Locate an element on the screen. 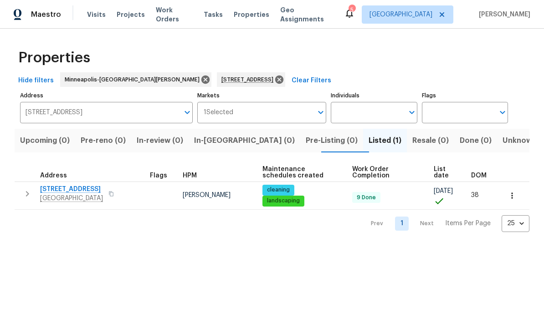 This screenshot has width=544, height=323. label: Address is located at coordinates (106, 96).